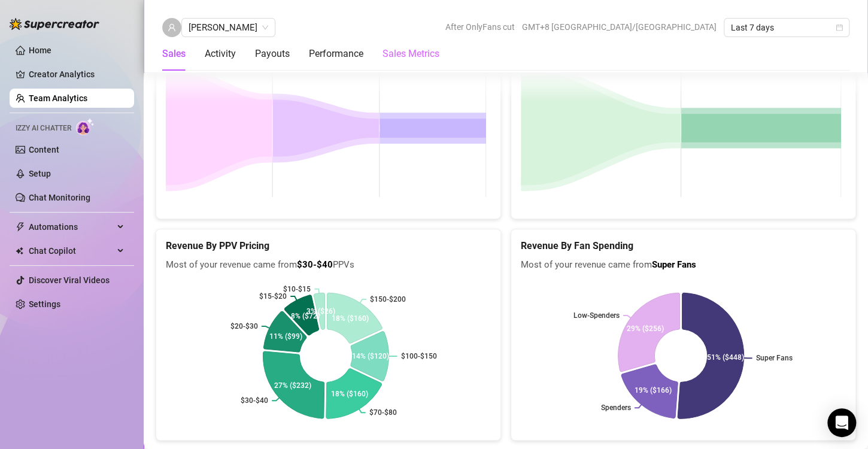  What do you see at coordinates (220, 54) in the screenshot?
I see `div: Activity` at bounding box center [220, 54].